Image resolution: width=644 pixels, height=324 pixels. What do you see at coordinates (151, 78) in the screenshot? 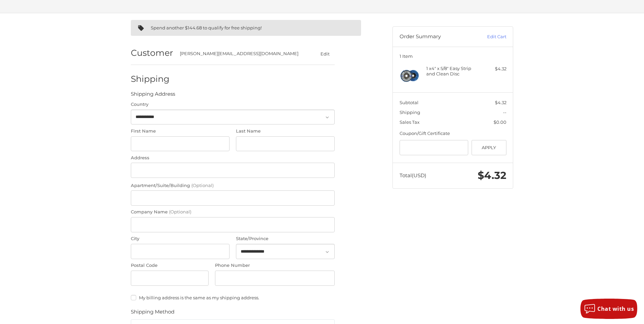
I see `h2: Shipping` at bounding box center [151, 78].